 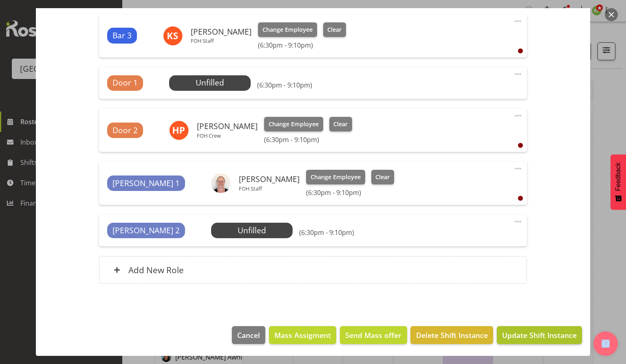 I want to click on span: Door 2, so click(x=125, y=130).